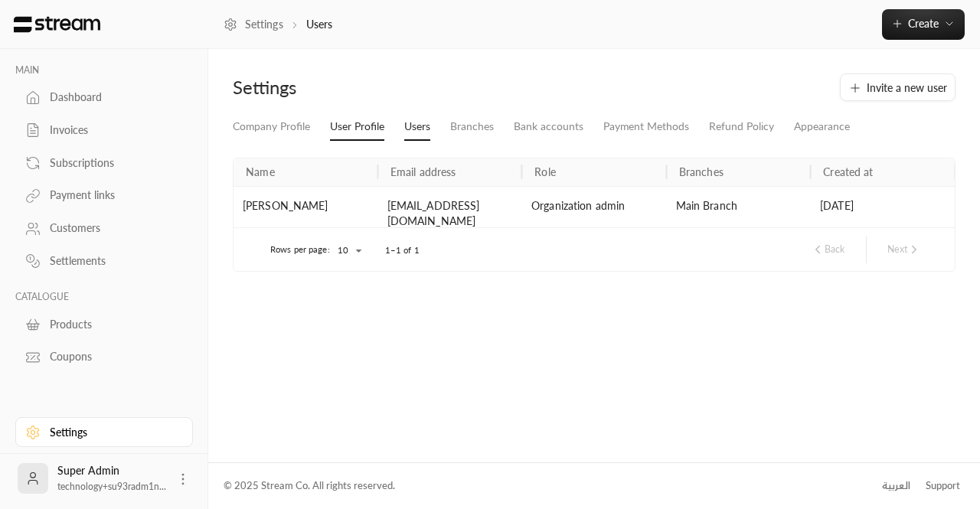 This screenshot has width=980, height=509. I want to click on a: Users, so click(417, 127).